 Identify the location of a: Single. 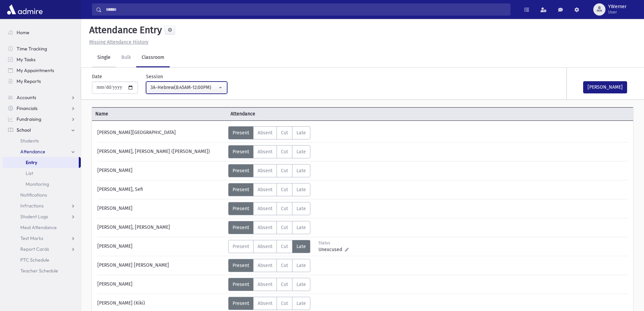
(104, 58).